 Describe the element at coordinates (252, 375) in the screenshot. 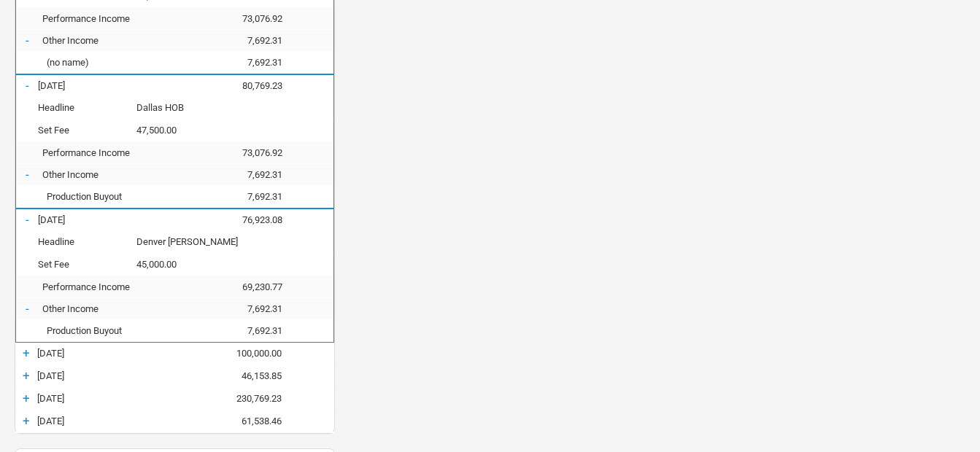

I see `div: 46,153.85` at that location.